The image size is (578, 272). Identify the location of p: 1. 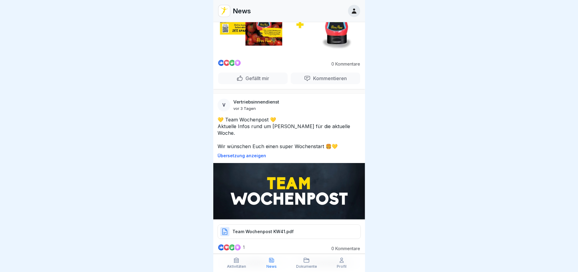
(244, 247).